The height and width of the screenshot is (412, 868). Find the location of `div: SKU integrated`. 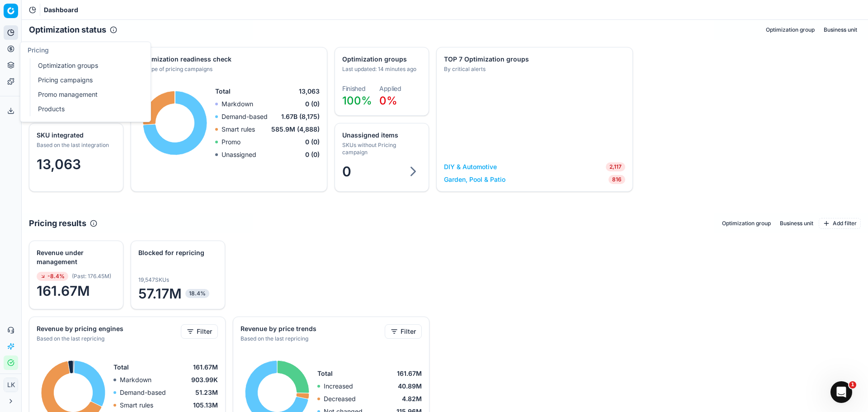

div: SKU integrated is located at coordinates (75, 135).